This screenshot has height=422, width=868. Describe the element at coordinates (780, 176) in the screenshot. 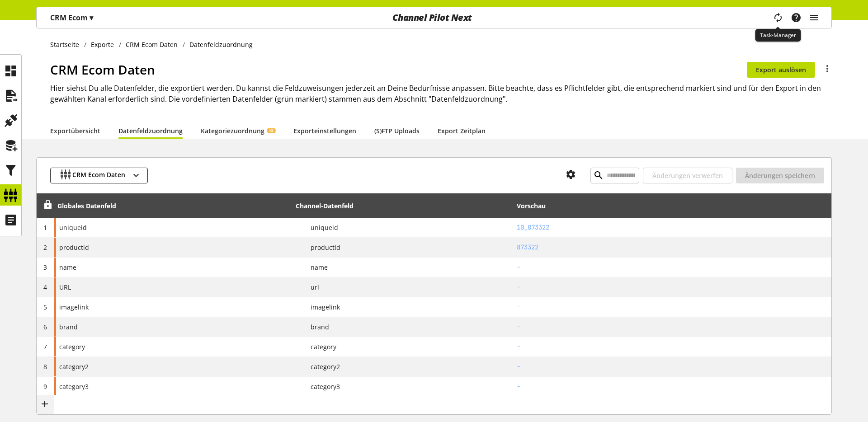

I see `span: Änderungen speichern` at that location.